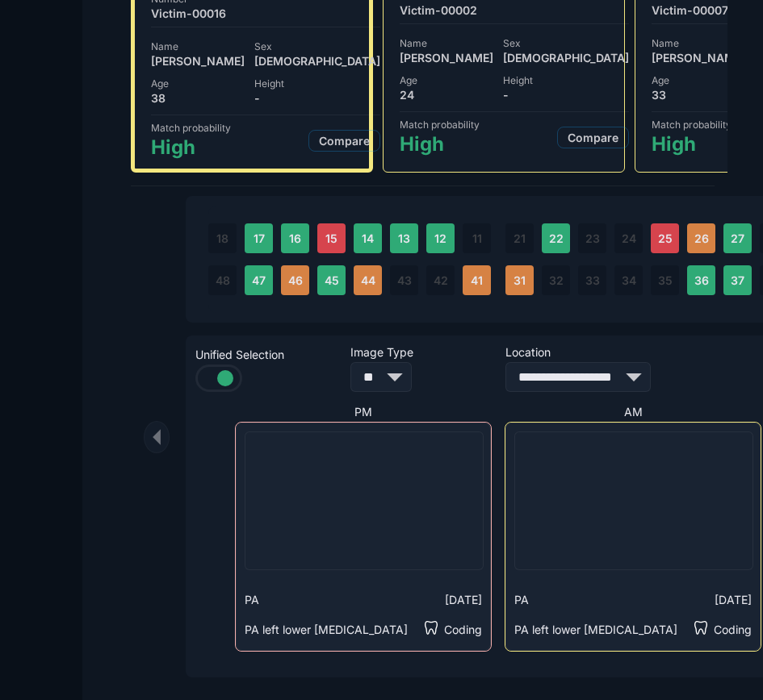 This screenshot has width=763, height=700. Describe the element at coordinates (477, 238) in the screenshot. I see `span: 11` at that location.